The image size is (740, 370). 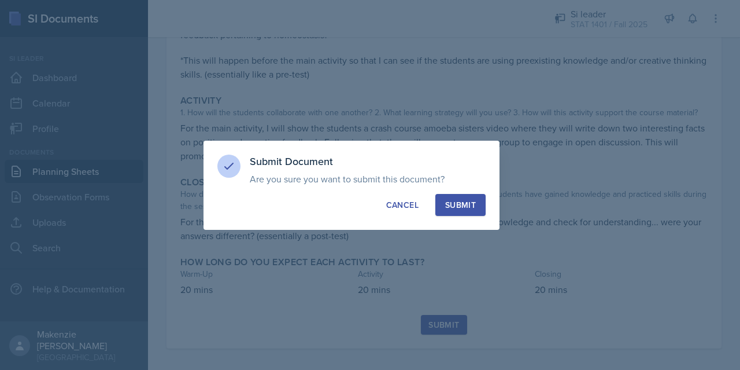 What do you see at coordinates (368, 179) in the screenshot?
I see `p: Are you sure you want to submit this document?` at bounding box center [368, 179].